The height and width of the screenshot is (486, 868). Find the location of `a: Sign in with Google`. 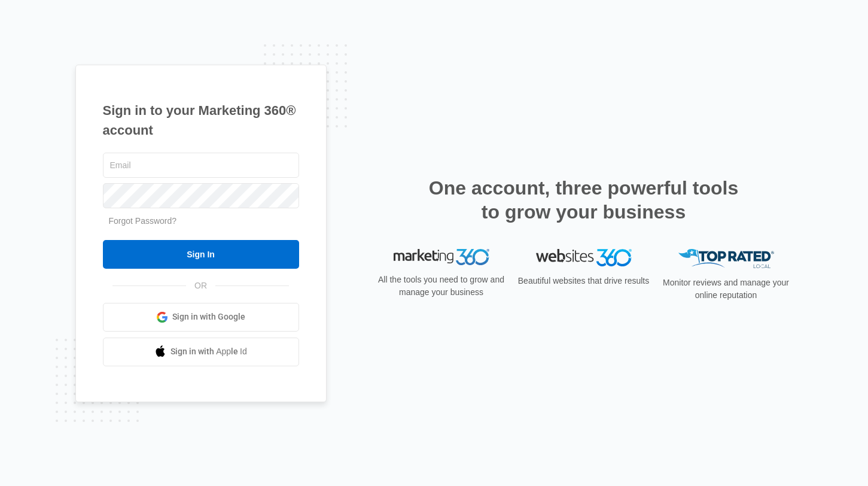

a: Sign in with Google is located at coordinates (201, 317).